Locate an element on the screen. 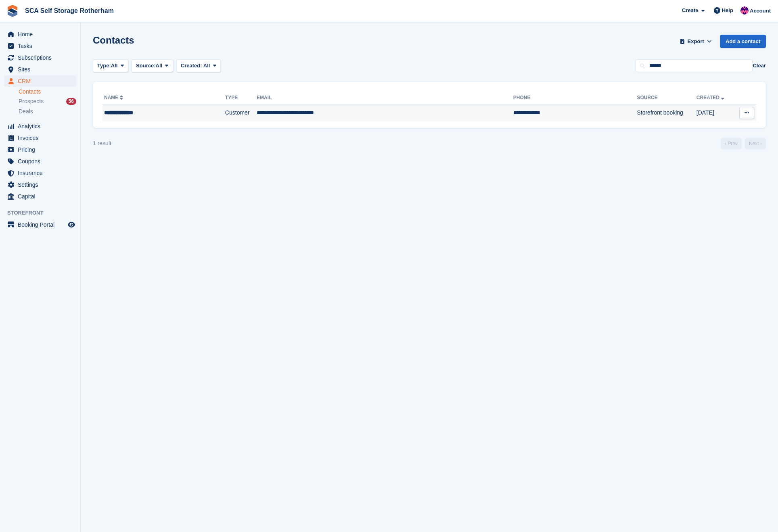  span: Help is located at coordinates (728, 10).